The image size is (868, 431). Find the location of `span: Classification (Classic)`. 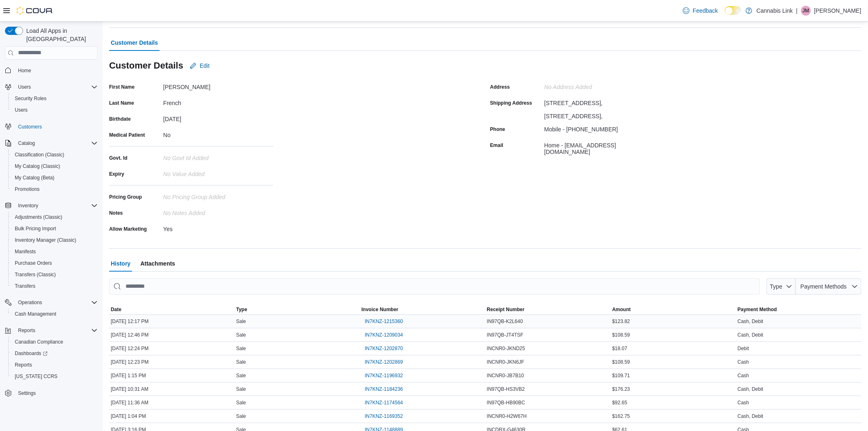

span: Classification (Classic) is located at coordinates (40, 154).